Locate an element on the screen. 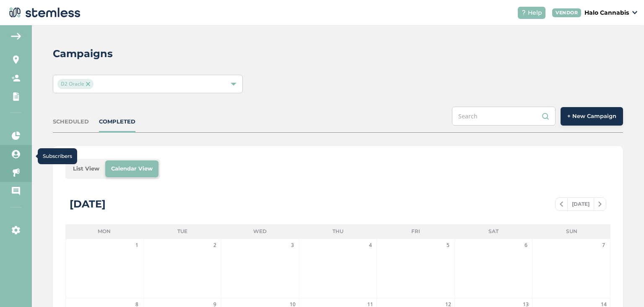  li: Sat is located at coordinates (494, 231).